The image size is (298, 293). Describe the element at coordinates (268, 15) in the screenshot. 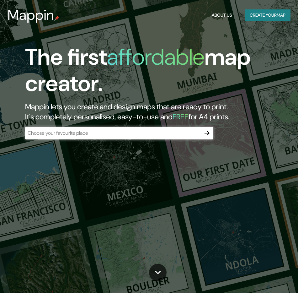

I see `button: Create yourmap` at that location.